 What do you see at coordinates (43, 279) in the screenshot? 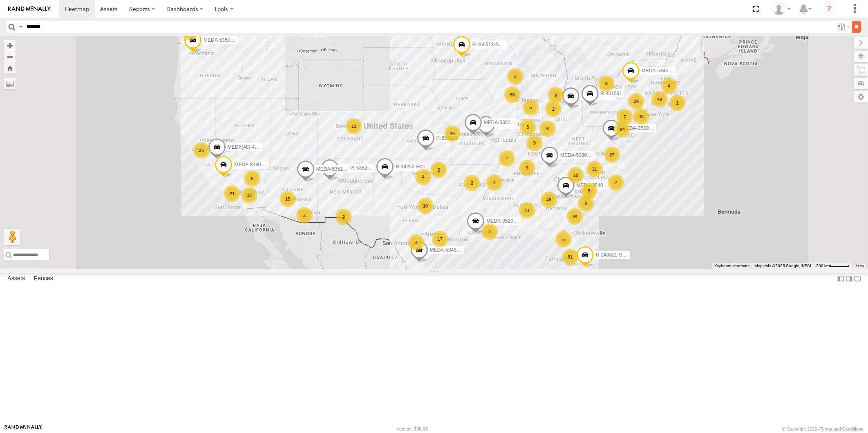
I see `label: Fences` at bounding box center [43, 279].